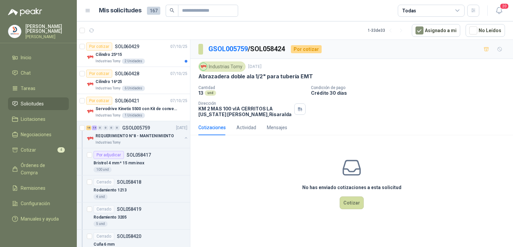  What do you see at coordinates (387, 30) in the screenshot?
I see `div: 1 - 33 de 33` at bounding box center [387, 30].